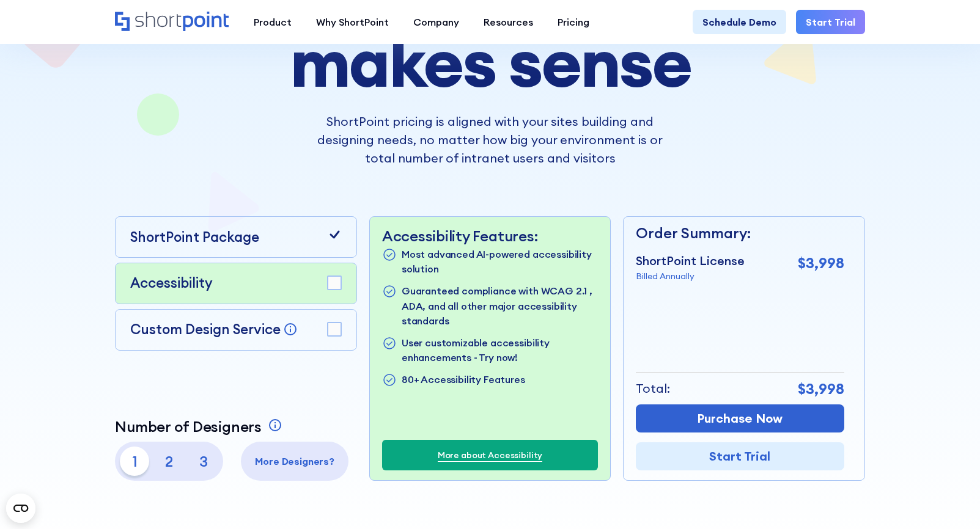 This screenshot has height=529, width=980. What do you see at coordinates (691, 261) in the screenshot?
I see `p: ShortPoint License` at bounding box center [691, 261].